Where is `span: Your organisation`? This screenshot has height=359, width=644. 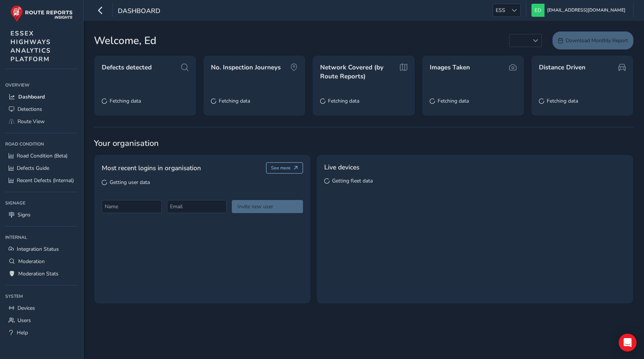
span: Your organisation is located at coordinates (364, 143).